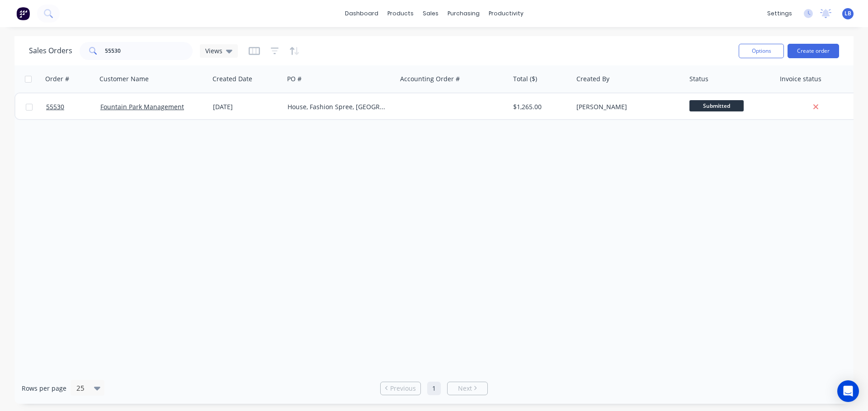 This screenshot has width=868, height=411. Describe the element at coordinates (362, 13) in the screenshot. I see `a: dashboard` at that location.